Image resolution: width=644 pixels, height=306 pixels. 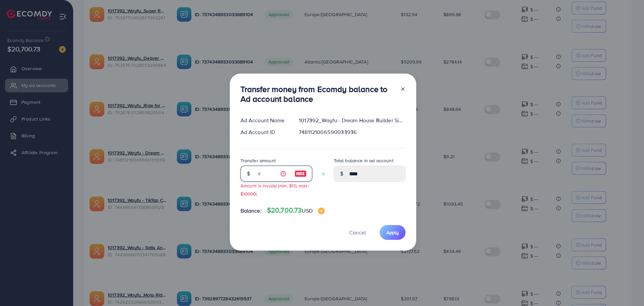 What do you see at coordinates (352, 120) in the screenshot?
I see `div: 1017392_Wayfu - Dream House Builder Simulator` at bounding box center [352, 120].